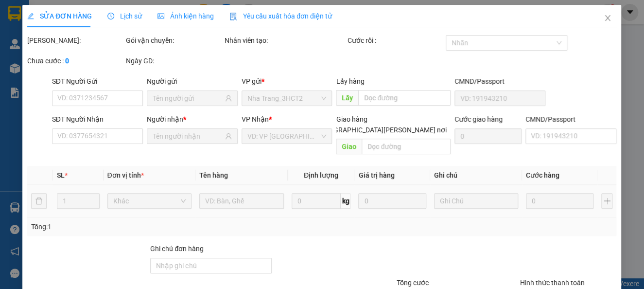  I want to click on div: Ngày GD:, so click(174, 61).